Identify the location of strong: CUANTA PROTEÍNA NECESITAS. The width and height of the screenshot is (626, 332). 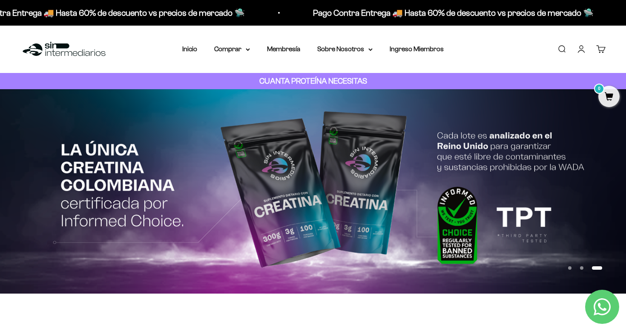
(313, 81).